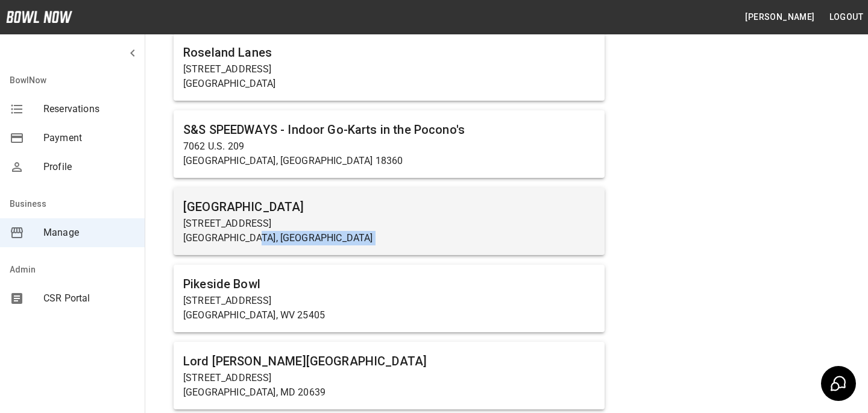 The height and width of the screenshot is (413, 868). What do you see at coordinates (89, 233) in the screenshot?
I see `span: Manage` at bounding box center [89, 233].